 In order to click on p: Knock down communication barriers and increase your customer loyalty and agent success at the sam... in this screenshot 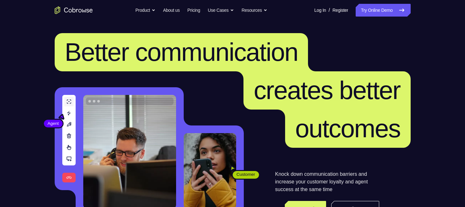, I will do `click(327, 182)`.